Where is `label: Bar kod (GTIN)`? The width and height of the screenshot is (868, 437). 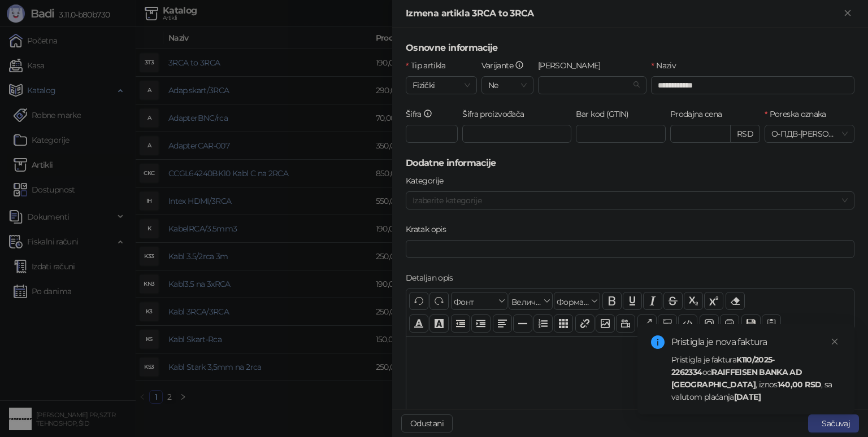
label: Bar kod (GTIN) is located at coordinates (606, 114).